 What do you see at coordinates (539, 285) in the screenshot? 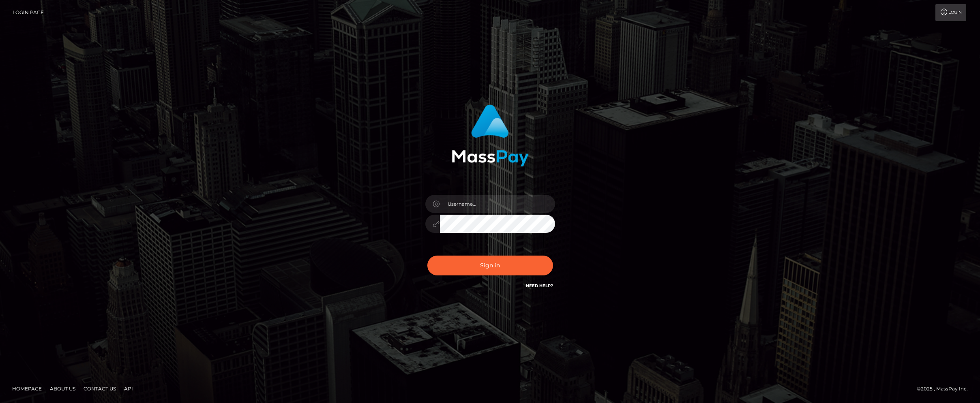
I see `a: Need Help?` at bounding box center [539, 285].